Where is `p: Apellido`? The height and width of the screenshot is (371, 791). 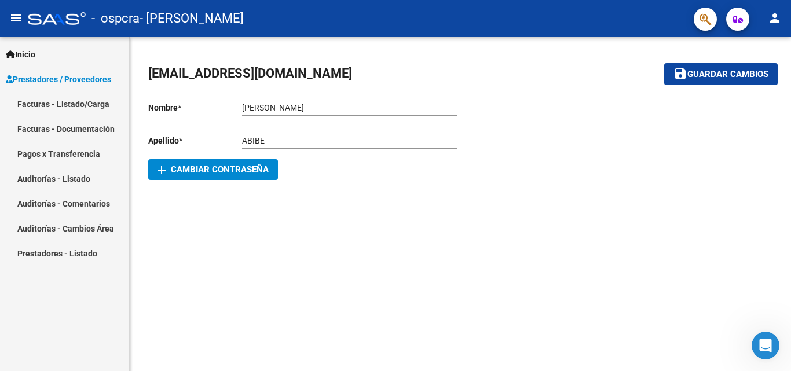 p: Apellido is located at coordinates (195, 141).